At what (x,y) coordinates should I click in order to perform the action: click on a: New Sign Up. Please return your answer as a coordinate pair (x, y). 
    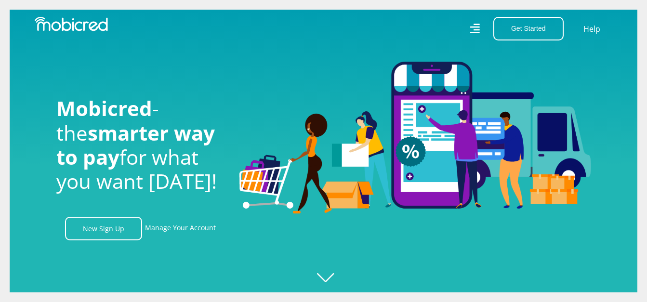
    Looking at the image, I should click on (104, 228).